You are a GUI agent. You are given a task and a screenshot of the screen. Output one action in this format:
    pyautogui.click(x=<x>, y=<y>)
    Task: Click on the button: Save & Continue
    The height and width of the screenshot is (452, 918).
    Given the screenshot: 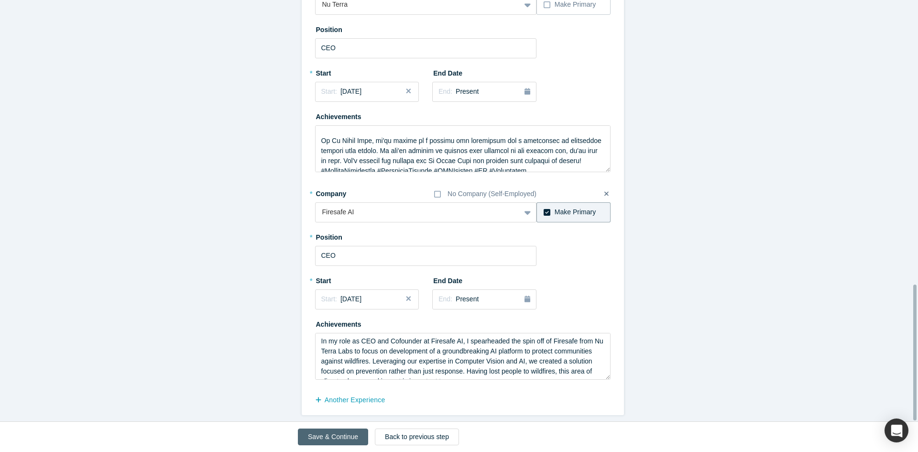 What is the action you would take?
    pyautogui.click(x=333, y=436)
    